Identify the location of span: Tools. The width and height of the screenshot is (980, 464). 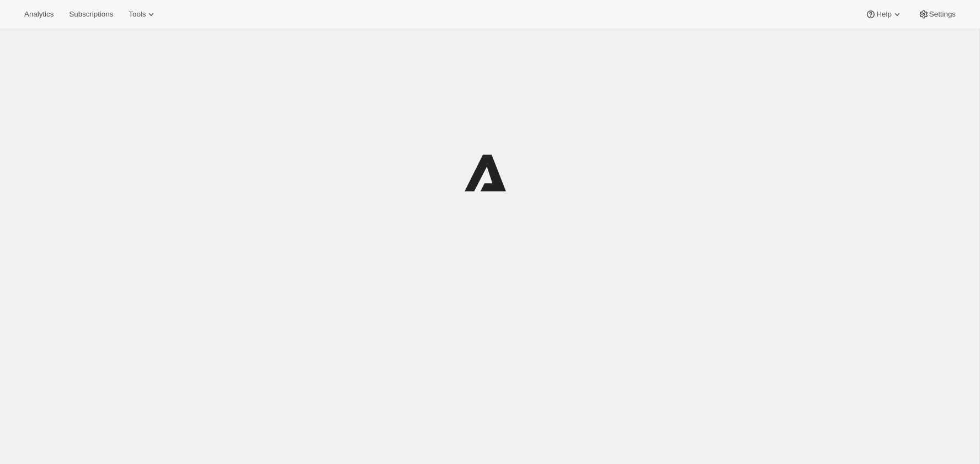
(137, 15).